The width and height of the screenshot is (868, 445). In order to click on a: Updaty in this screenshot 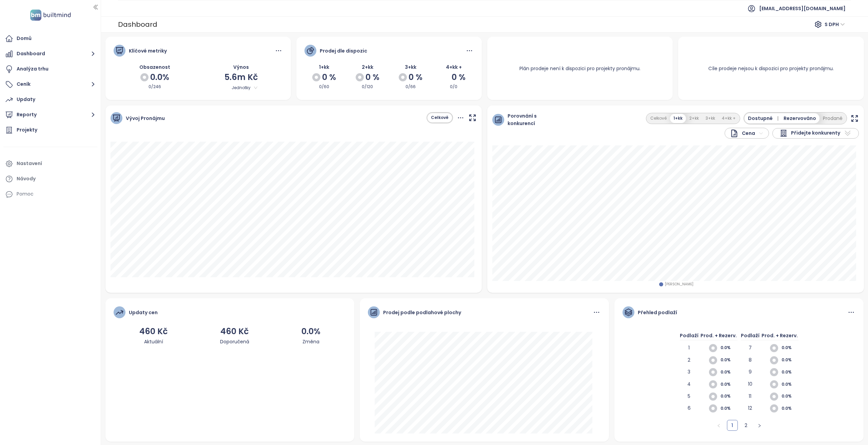, I will do `click(50, 100)`.